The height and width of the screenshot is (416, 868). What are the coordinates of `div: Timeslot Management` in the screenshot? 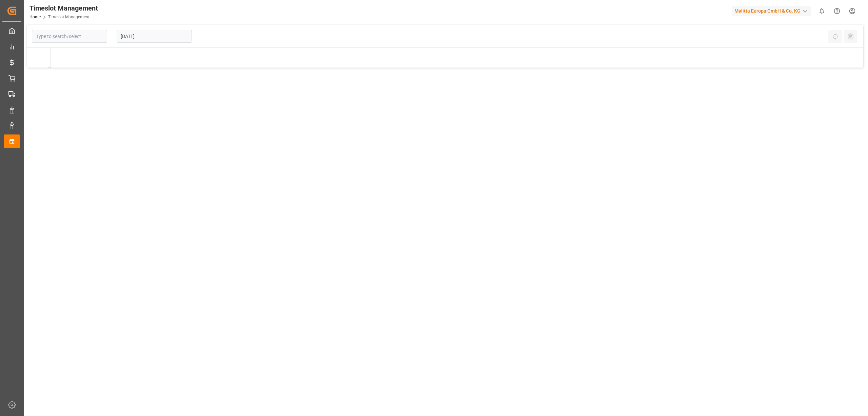 It's located at (63, 9).